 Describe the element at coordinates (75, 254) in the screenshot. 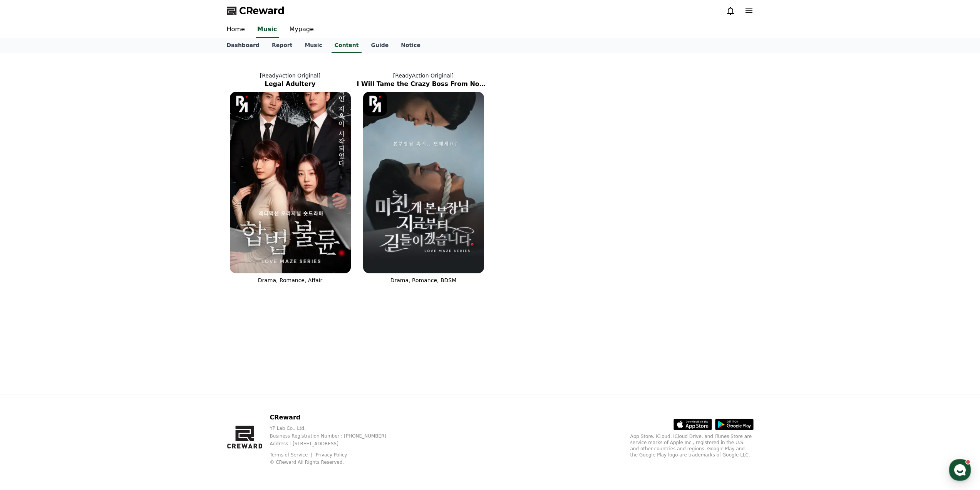

I see `a: Messages` at that location.